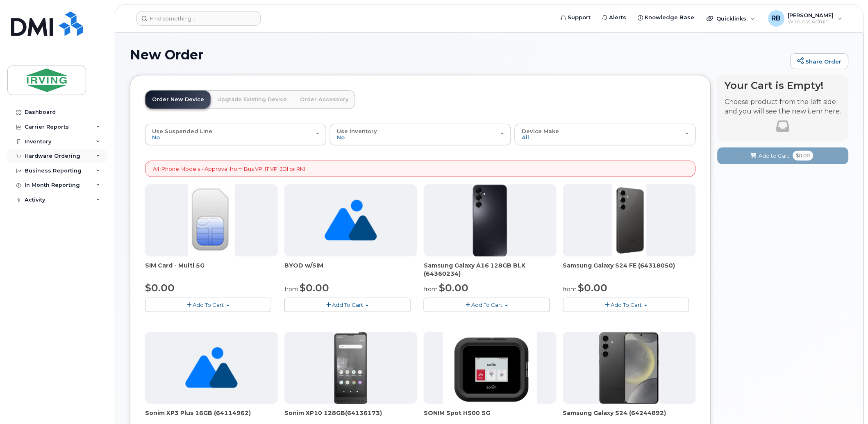 This screenshot has height=424, width=868. What do you see at coordinates (774, 155) in the screenshot?
I see `span: Add to Cart` at bounding box center [774, 155].